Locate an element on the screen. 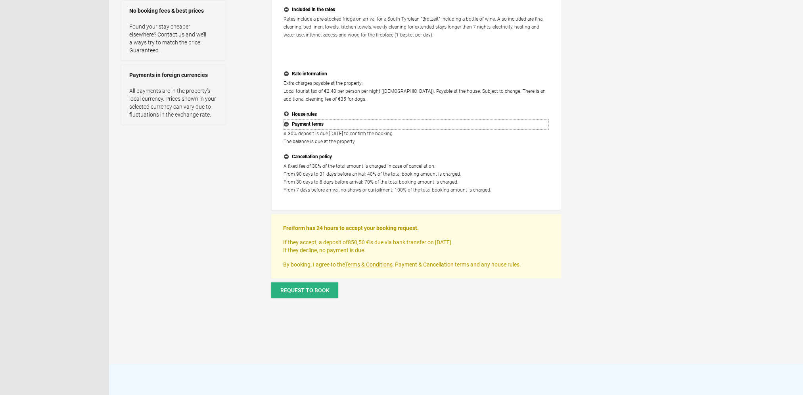 The height and width of the screenshot is (395, 803). p: Extra charges payable at the property: Local tourist tax of €2.40 per person per night ([DEMOGRAP... is located at coordinates (416, 91).